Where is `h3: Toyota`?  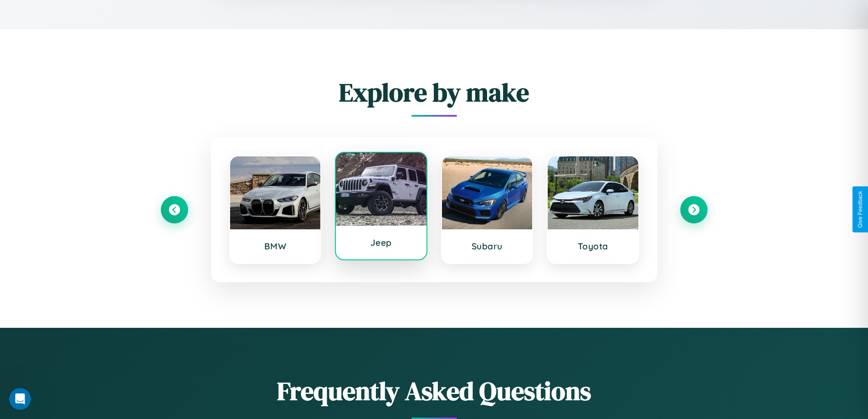
h3: Toyota is located at coordinates (593, 246).